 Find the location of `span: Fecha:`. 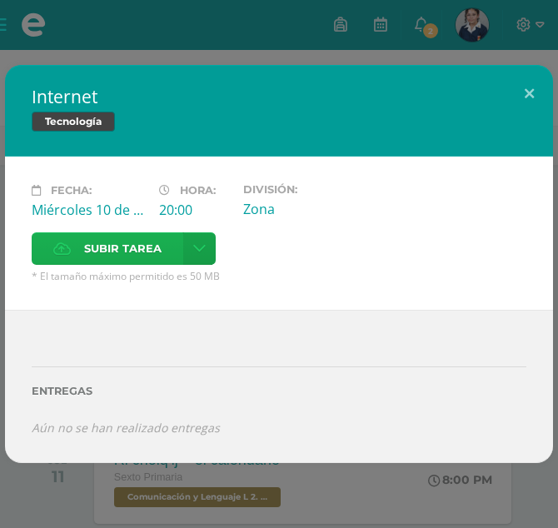

span: Fecha: is located at coordinates (71, 190).